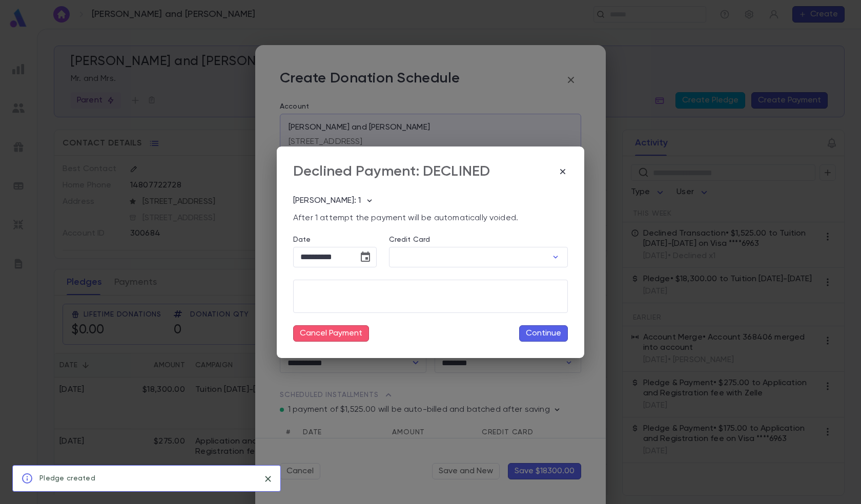 The height and width of the screenshot is (504, 861). I want to click on div: Pledge created, so click(67, 478).